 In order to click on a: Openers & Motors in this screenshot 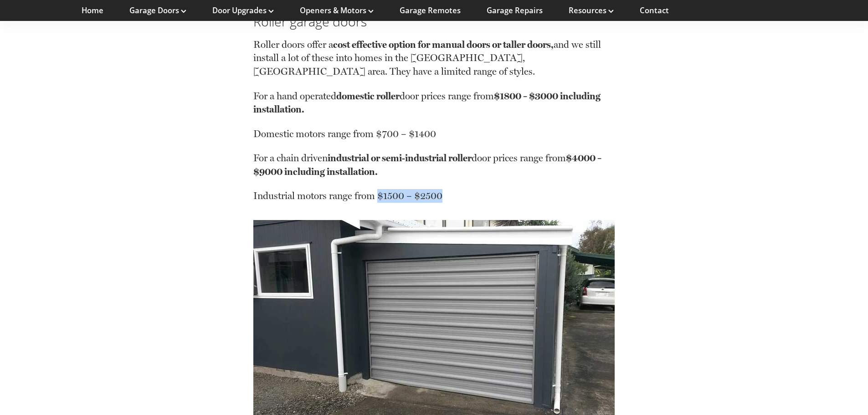, I will do `click(337, 11)`.